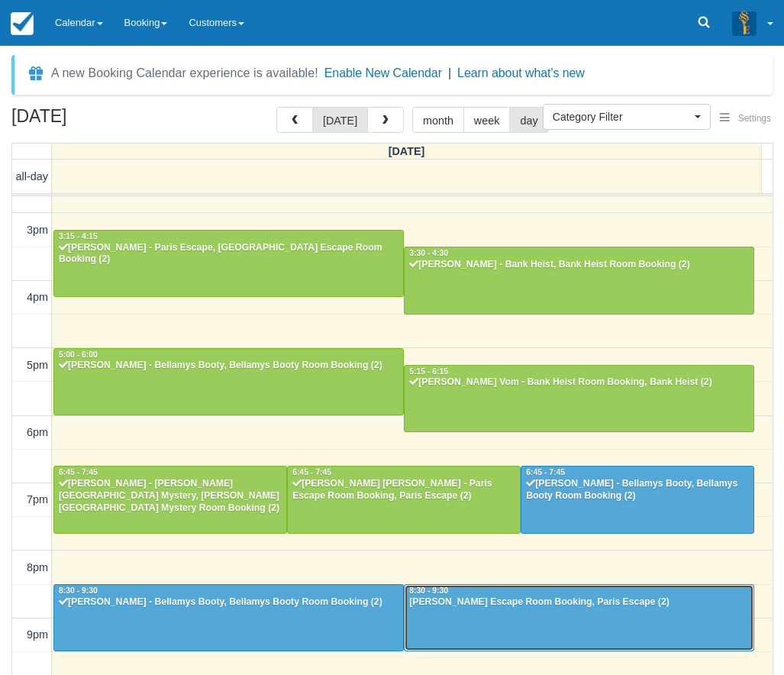 This screenshot has width=784, height=675. What do you see at coordinates (37, 432) in the screenshot?
I see `span: 6pm` at bounding box center [37, 432].